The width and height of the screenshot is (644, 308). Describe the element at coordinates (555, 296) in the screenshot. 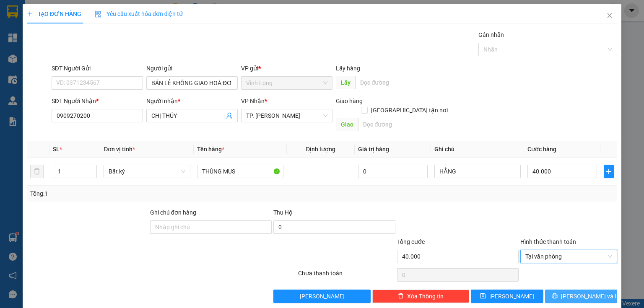

I see `span: printer` at that location.